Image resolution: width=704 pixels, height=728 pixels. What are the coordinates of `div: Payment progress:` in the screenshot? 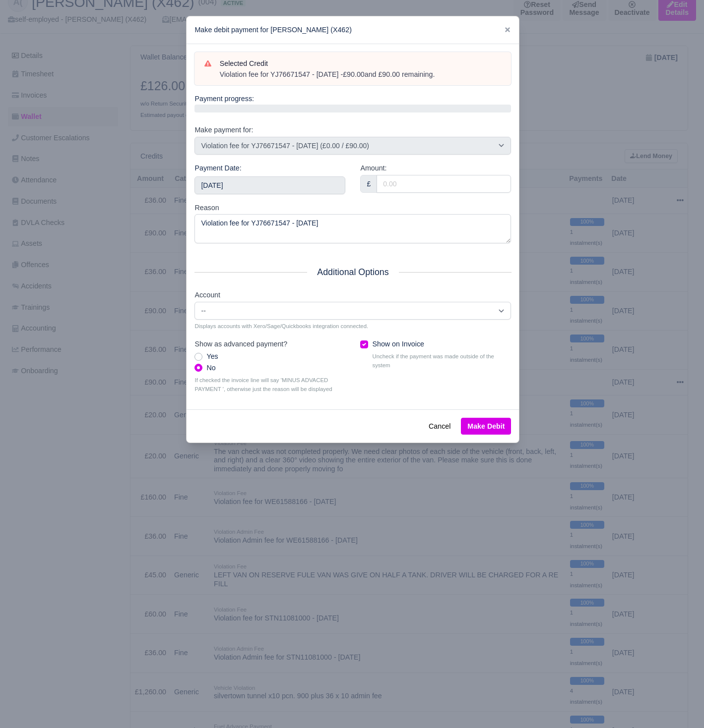 It's located at (353, 102).